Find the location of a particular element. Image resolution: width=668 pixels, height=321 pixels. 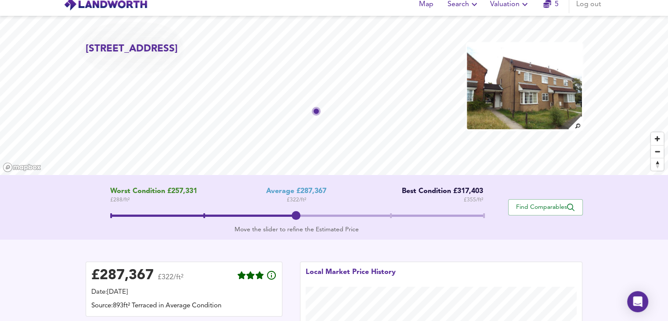

div: Local Market Price History is located at coordinates (350, 277).